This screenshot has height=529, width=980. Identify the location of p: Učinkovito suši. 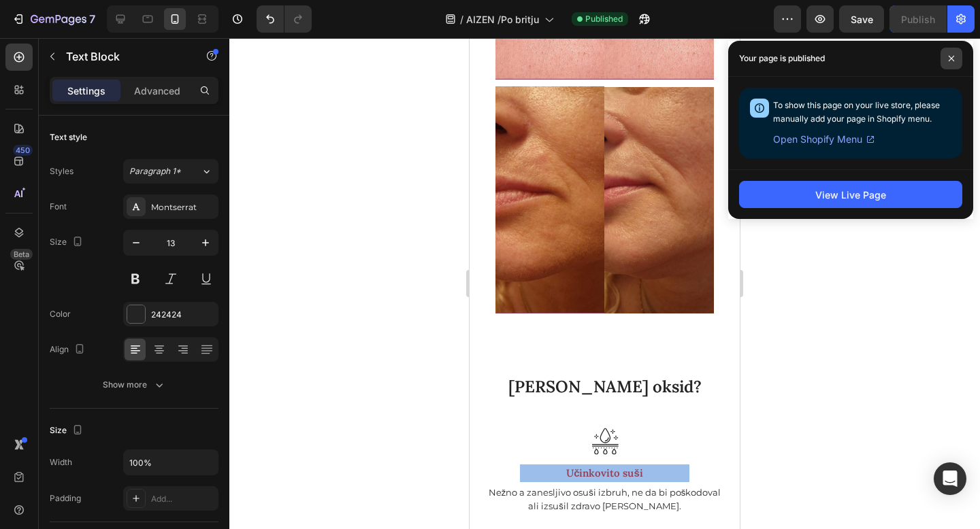
(135, 435).